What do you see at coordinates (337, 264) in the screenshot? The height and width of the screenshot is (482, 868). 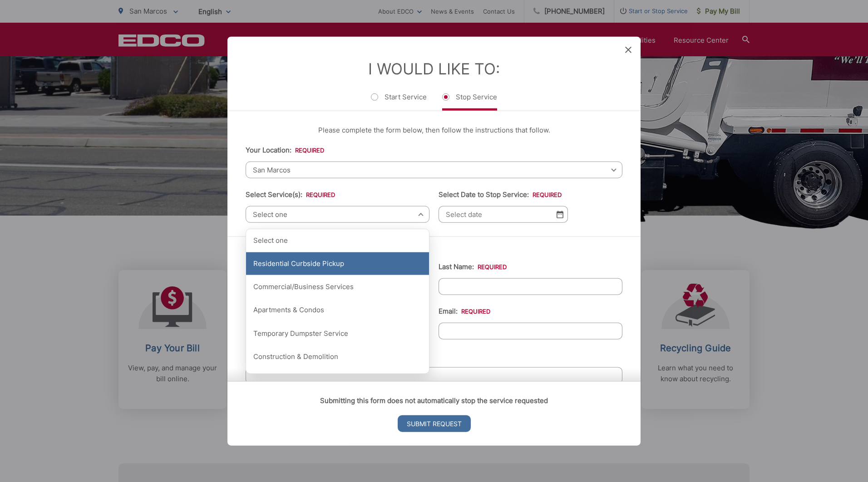 I see `div: Residential Curbside Pickup` at bounding box center [337, 264].